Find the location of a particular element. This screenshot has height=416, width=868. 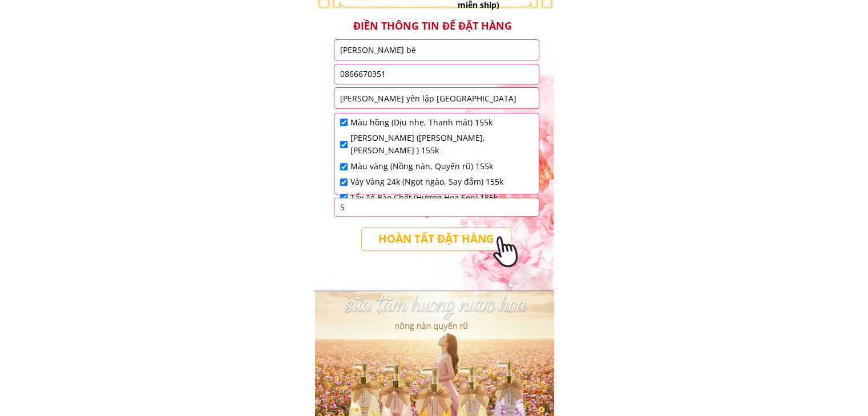

input: Địa chỉ cũ chưa sáp nhập is located at coordinates (437, 98).